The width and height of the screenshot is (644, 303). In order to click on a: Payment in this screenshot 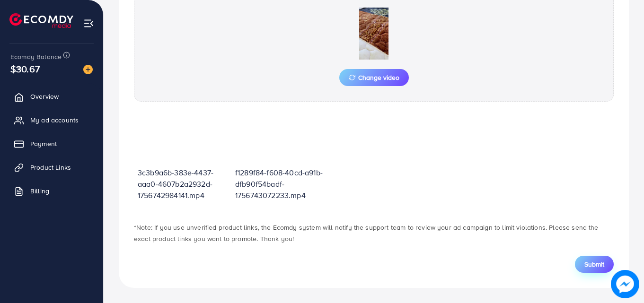, I will do `click(51, 144)`.